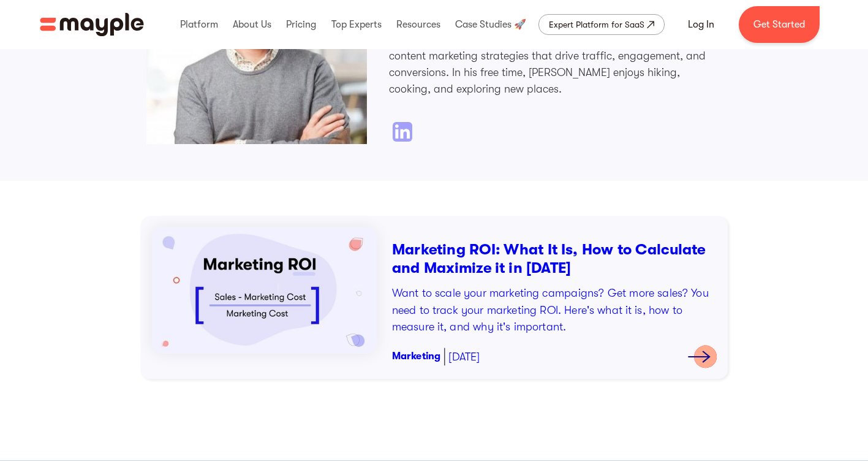 The image size is (868, 461). What do you see at coordinates (416, 356) in the screenshot?
I see `h5: Marketing` at bounding box center [416, 356].